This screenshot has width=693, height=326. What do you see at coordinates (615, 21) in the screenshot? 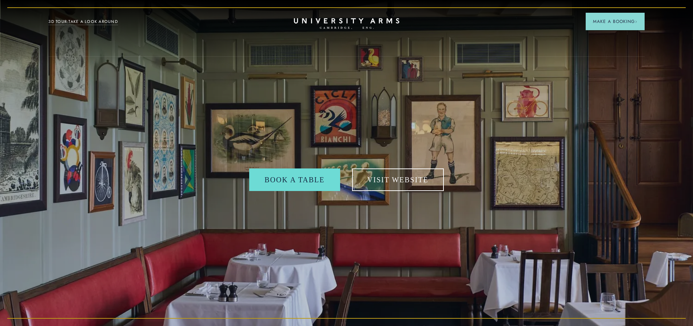
I see `span: Make a Booking` at bounding box center [615, 21].